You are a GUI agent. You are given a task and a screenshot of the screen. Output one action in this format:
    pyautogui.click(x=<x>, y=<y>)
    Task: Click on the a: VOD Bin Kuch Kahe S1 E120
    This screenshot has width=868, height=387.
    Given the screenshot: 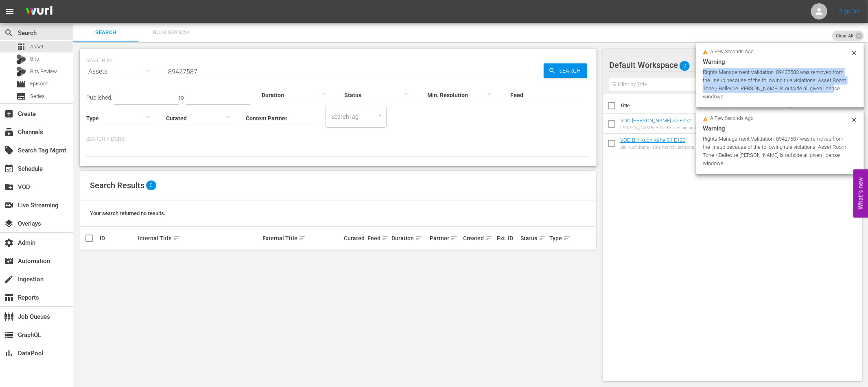 What is the action you would take?
    pyautogui.click(x=653, y=140)
    